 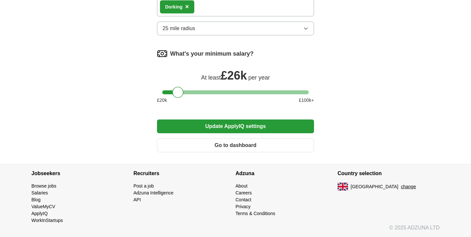 I want to click on a: Privacy, so click(x=243, y=206).